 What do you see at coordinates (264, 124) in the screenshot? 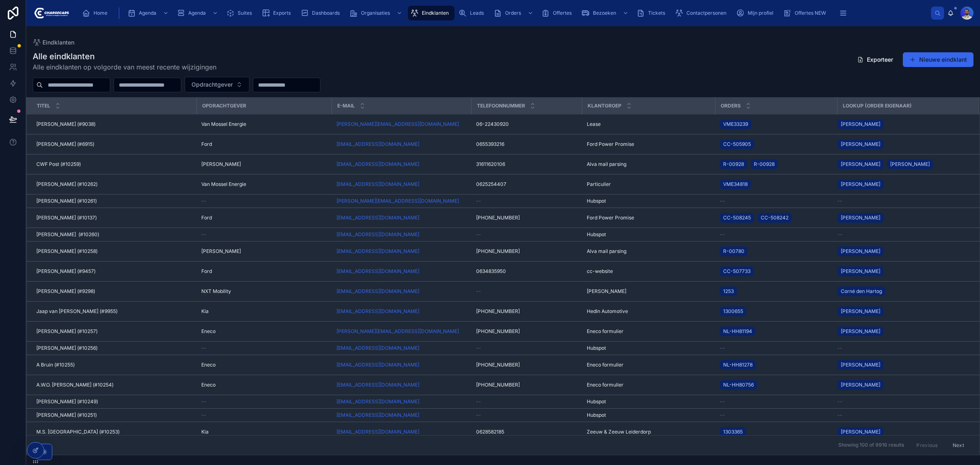
I see `a: Van Mossel Energie` at bounding box center [264, 124].